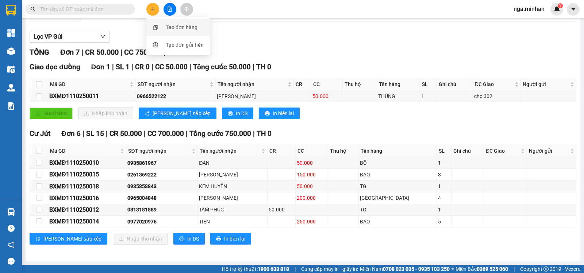 The image size is (584, 273). I want to click on button: printerIn biên lai, so click(279, 113).